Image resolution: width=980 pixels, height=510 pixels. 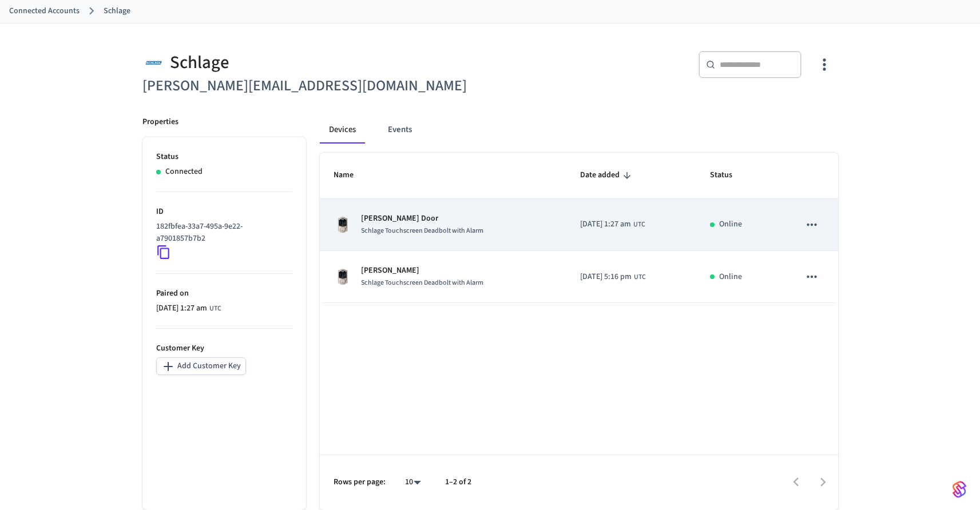 What do you see at coordinates (183, 172) in the screenshot?
I see `p: Connected` at bounding box center [183, 172].